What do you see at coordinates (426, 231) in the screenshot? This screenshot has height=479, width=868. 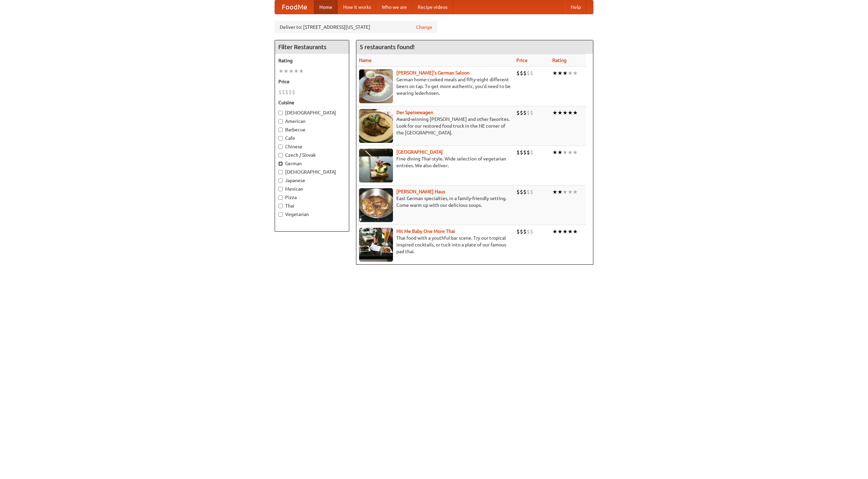 I see `a: Hit Me Baby One More Thai` at bounding box center [426, 231].